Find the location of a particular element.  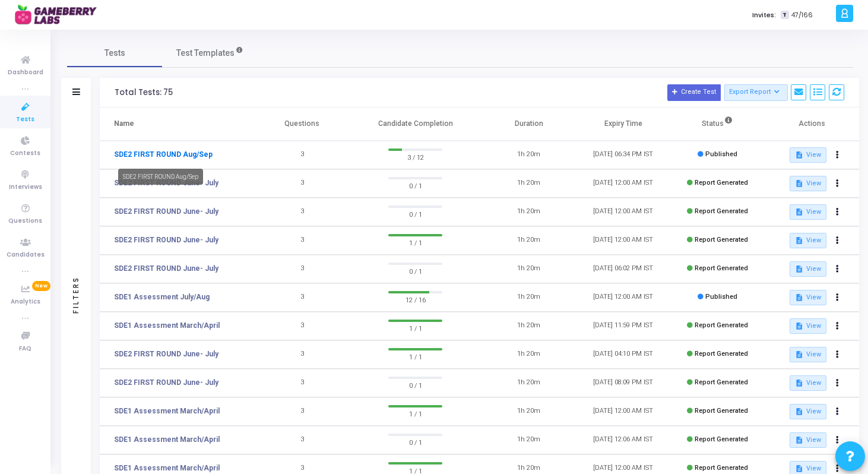

div: Filters is located at coordinates (76, 295).